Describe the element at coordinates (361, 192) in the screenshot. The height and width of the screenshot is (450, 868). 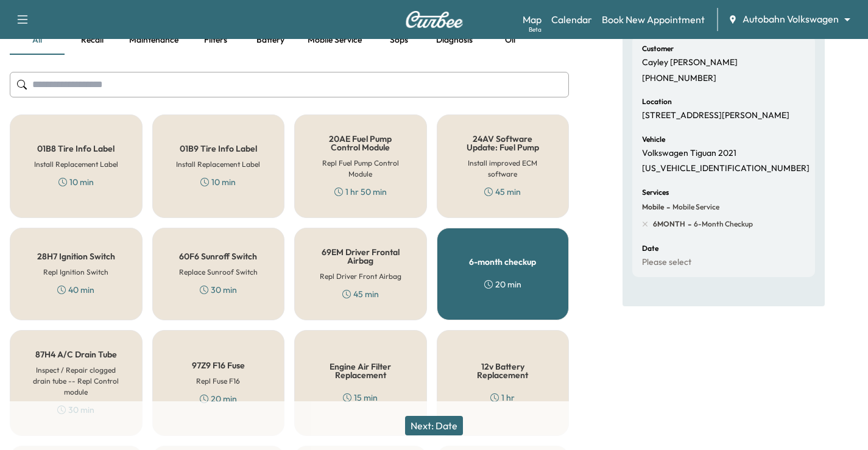
I see `div: 1 hr 50 min` at that location.